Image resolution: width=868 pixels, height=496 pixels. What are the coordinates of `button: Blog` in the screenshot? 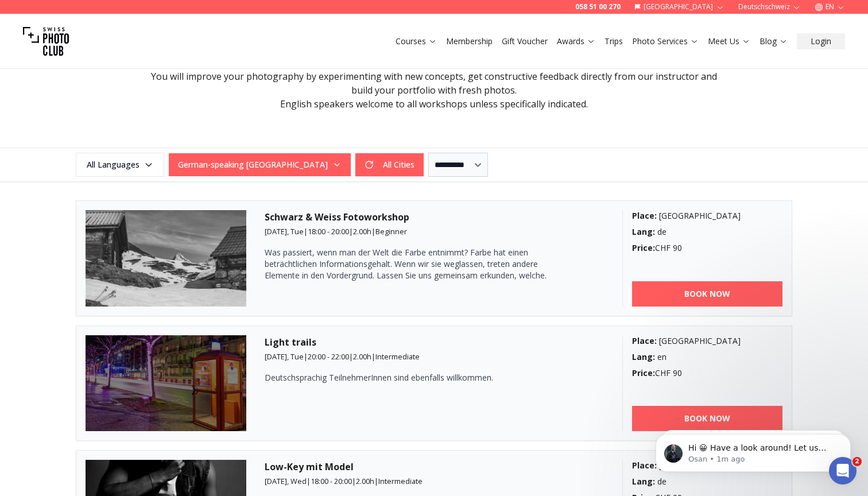 It's located at (773, 41).